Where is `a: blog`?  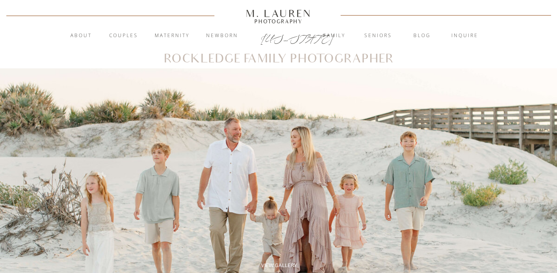
a: blog is located at coordinates (422, 36).